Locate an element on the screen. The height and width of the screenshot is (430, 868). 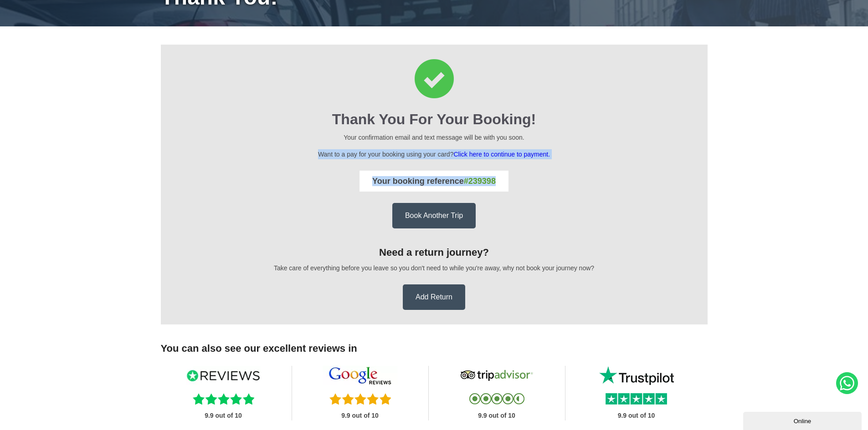
span: #239398 is located at coordinates (480, 181).